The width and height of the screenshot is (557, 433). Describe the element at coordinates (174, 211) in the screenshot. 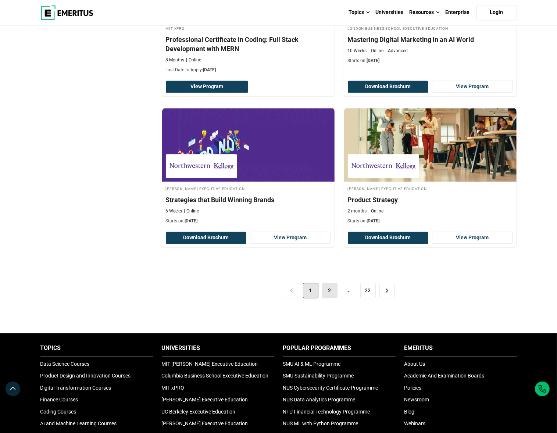

I see `p: 6 Weeks` at that location.